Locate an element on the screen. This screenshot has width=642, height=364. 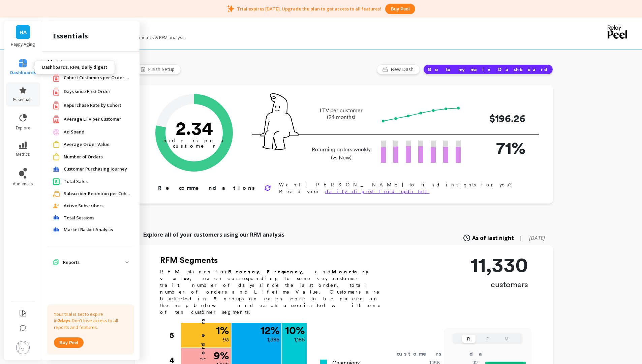
span: Cohort Customers per Order Count is located at coordinates (98, 78).